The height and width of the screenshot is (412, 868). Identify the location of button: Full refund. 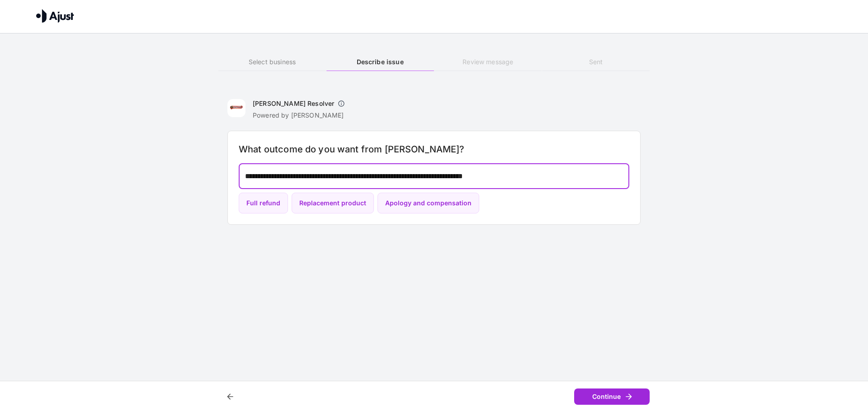
(263, 203).